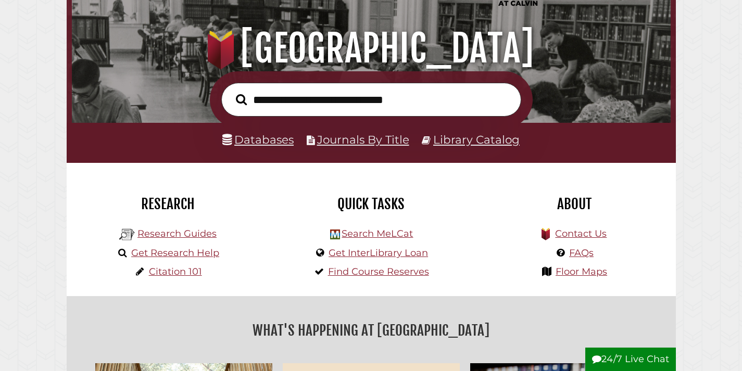  What do you see at coordinates (241, 99) in the screenshot?
I see `button: Search` at bounding box center [241, 99].